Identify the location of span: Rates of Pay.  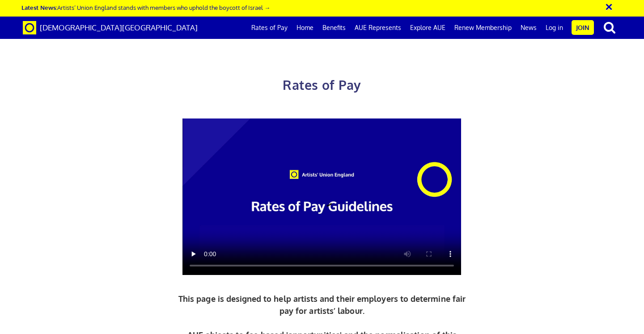
(321, 85).